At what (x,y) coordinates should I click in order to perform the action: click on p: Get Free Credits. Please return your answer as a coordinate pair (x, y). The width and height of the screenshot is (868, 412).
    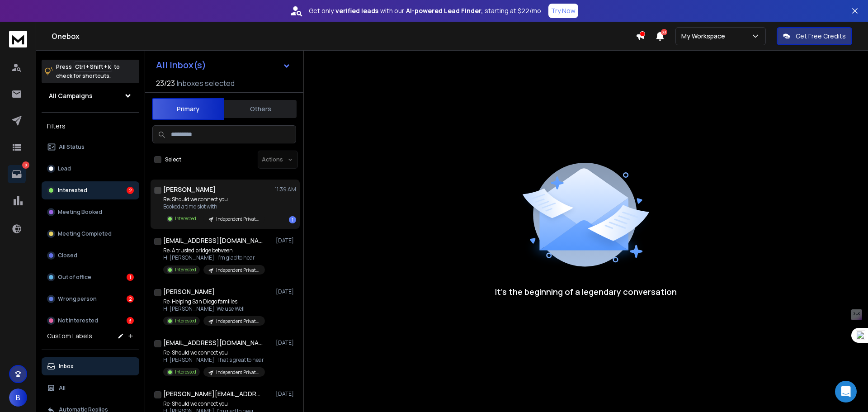
    Looking at the image, I should click on (820, 36).